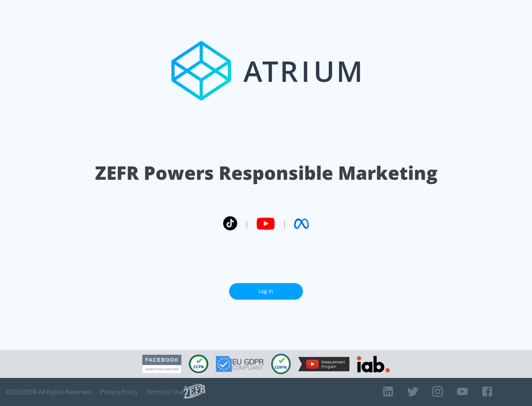 This screenshot has width=532, height=406. Describe the element at coordinates (198, 364) in the screenshot. I see `img: CCPA Compliant` at that location.